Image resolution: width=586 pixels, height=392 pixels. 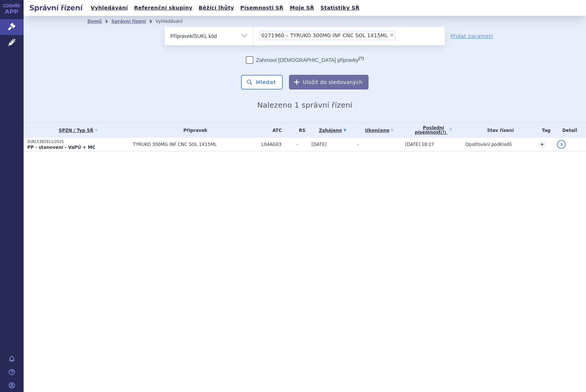 I want to click on span: 0271960 – TYRUKO 300MG INF CNC SOL 1X15ML, so click(x=325, y=35).